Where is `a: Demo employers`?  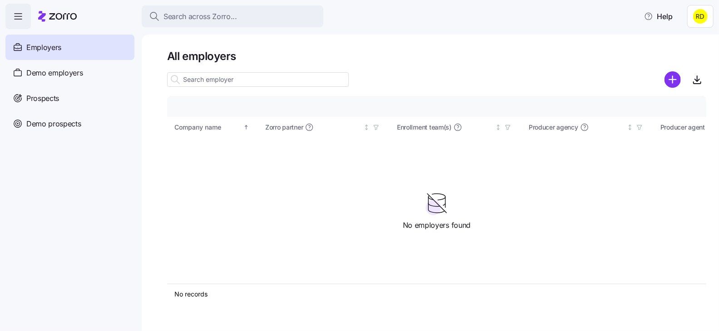
a: Demo employers is located at coordinates (70, 73).